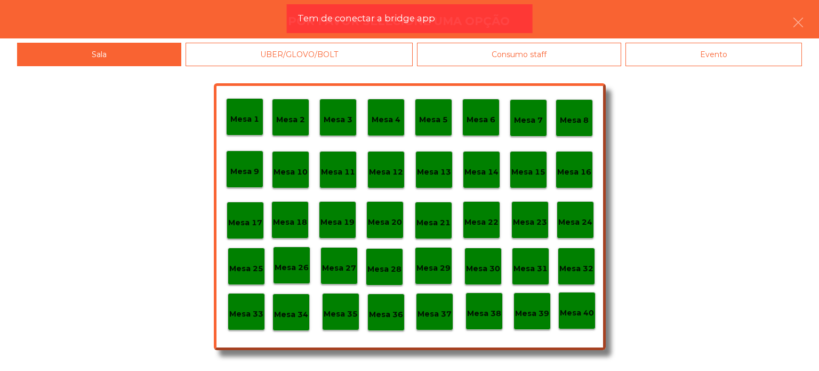  Describe the element at coordinates (574, 172) in the screenshot. I see `p: Mesa 16` at that location.